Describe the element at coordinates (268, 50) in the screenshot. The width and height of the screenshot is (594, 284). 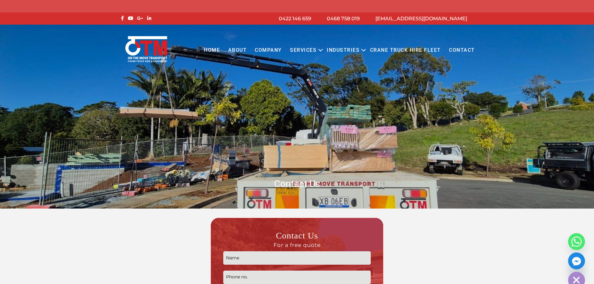
I see `a: COMPANY` at that location.